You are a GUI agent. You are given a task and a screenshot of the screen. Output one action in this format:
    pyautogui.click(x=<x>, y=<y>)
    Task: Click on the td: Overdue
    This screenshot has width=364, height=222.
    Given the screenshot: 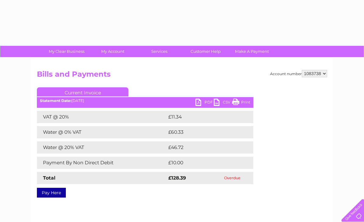 What is the action you would take?
    pyautogui.click(x=232, y=178)
    